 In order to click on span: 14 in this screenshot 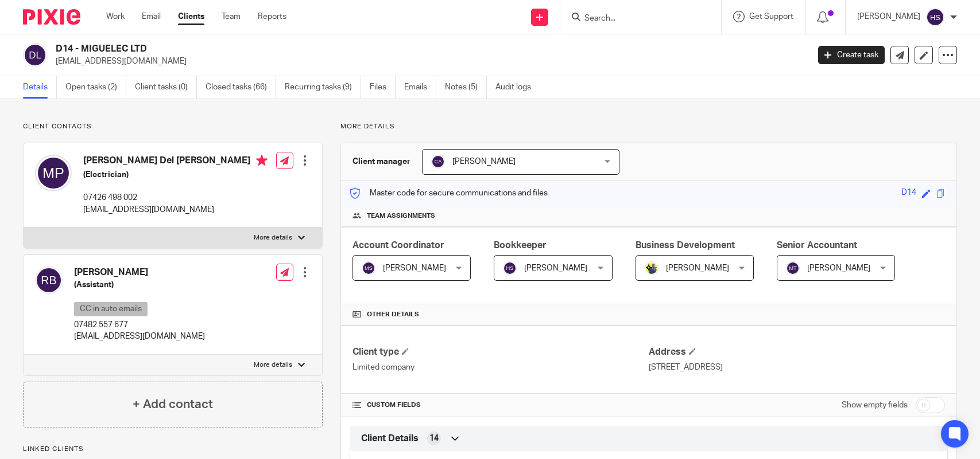, I will do `click(434, 439)`.